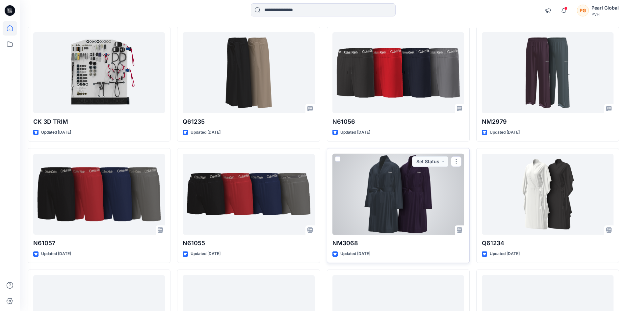  What do you see at coordinates (99, 73) in the screenshot?
I see `a: CK 3D TRIM` at bounding box center [99, 73].